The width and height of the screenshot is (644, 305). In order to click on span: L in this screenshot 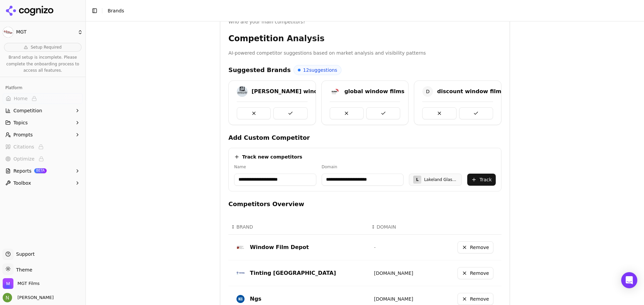, I will do `click(418, 179)`.